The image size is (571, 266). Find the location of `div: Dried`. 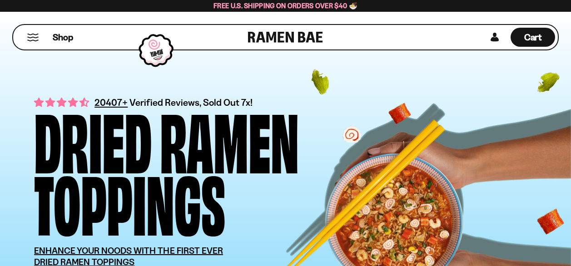

div: Dried is located at coordinates (93, 138).